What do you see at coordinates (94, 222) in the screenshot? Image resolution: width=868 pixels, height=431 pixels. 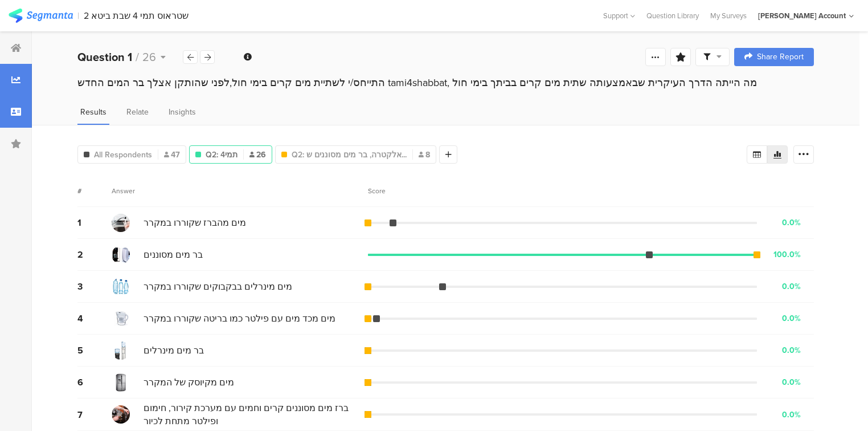 I see `div: 1` at bounding box center [94, 222].